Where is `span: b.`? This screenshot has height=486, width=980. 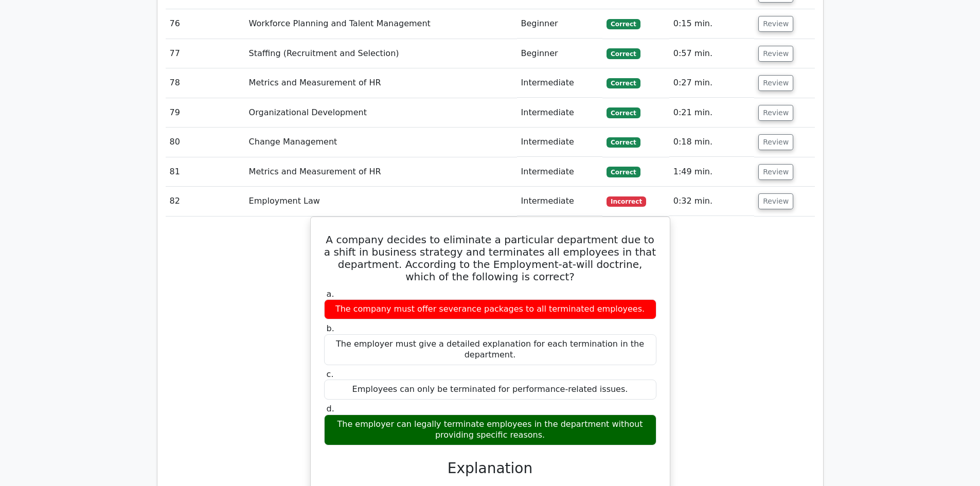 span: b. is located at coordinates (330, 328).